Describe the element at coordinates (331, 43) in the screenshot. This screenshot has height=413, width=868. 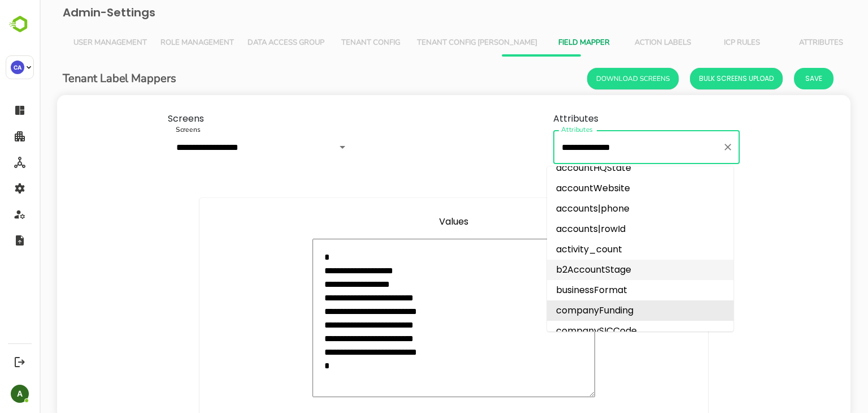
I see `span: Tenant Config` at that location.